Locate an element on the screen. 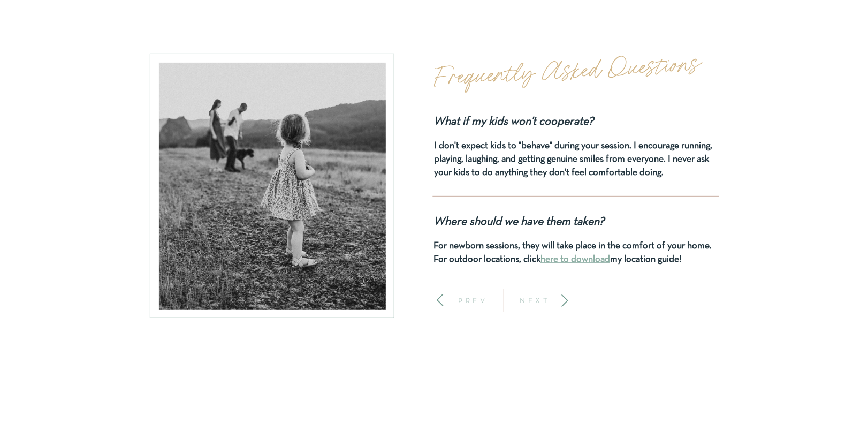 This screenshot has height=423, width=868. a: PREV is located at coordinates (473, 300).